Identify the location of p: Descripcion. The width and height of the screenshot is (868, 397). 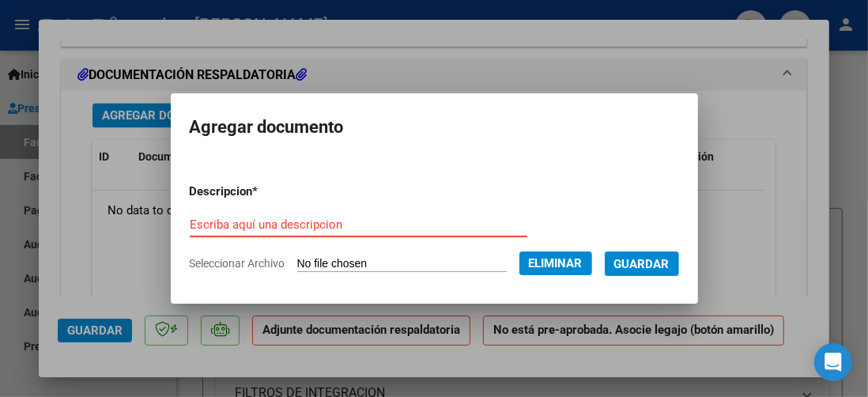
(263, 191).